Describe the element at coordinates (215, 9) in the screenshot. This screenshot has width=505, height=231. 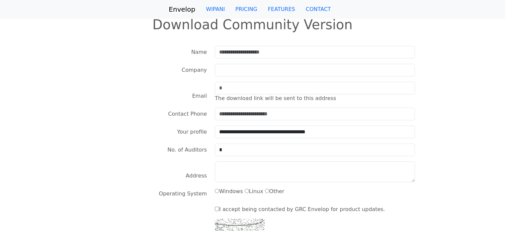
I see `a: WIPANI` at that location.